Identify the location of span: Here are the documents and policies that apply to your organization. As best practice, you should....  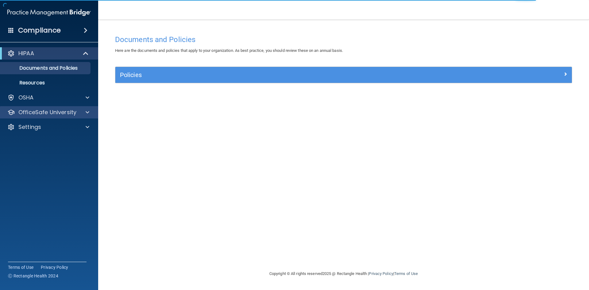
(229, 50).